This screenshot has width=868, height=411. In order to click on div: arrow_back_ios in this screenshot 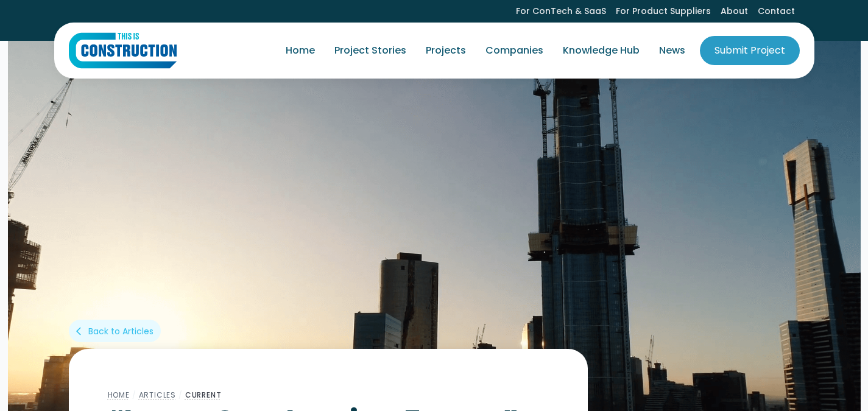, I will do `click(81, 331)`.